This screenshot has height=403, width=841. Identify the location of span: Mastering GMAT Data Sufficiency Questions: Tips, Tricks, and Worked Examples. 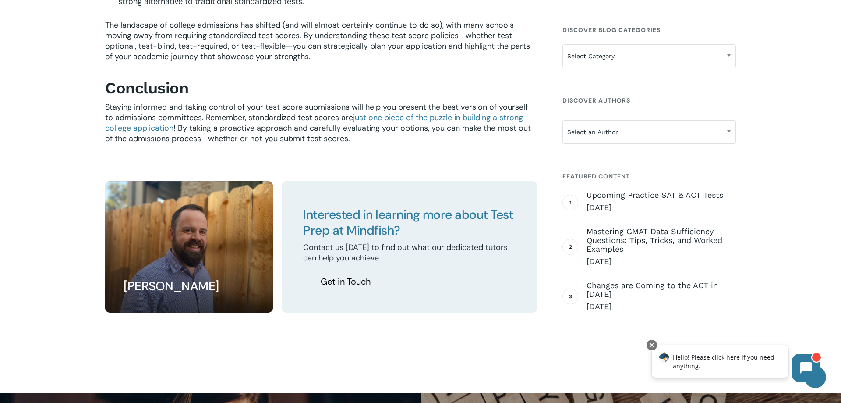
(661, 240).